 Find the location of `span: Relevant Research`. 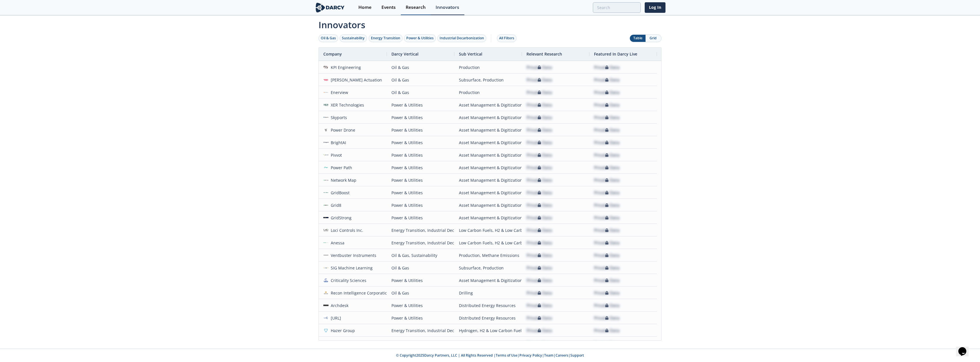

span: Relevant Research is located at coordinates (544, 54).